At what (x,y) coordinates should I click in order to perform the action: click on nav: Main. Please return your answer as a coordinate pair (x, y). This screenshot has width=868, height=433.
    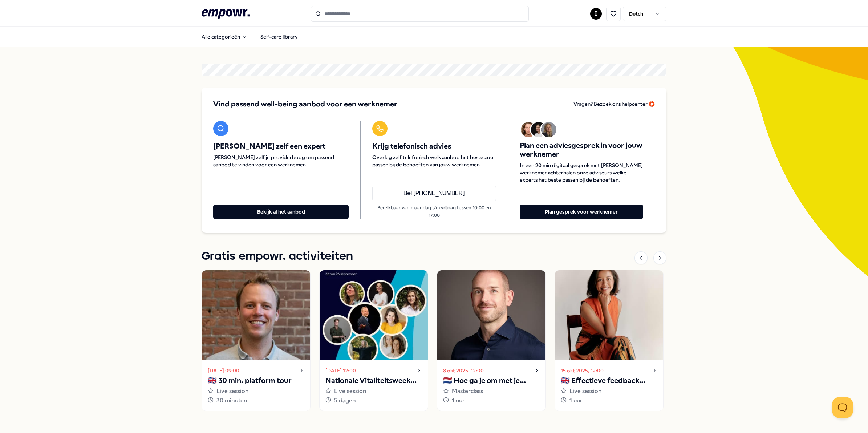
    Looking at the image, I should click on (250, 37).